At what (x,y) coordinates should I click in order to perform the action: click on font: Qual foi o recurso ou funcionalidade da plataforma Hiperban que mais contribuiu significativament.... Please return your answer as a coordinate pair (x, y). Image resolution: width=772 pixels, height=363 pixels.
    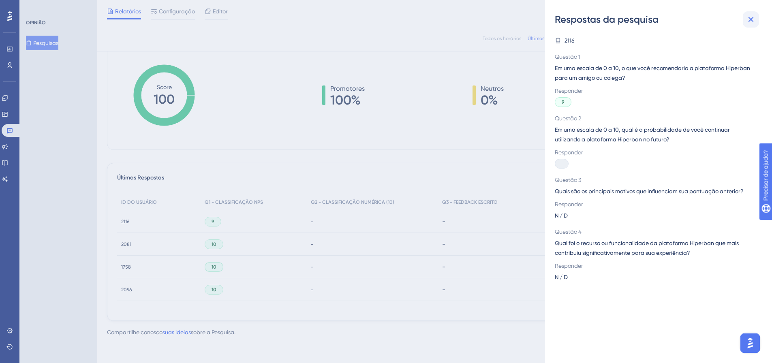
    Looking at the image, I should click on (647, 248).